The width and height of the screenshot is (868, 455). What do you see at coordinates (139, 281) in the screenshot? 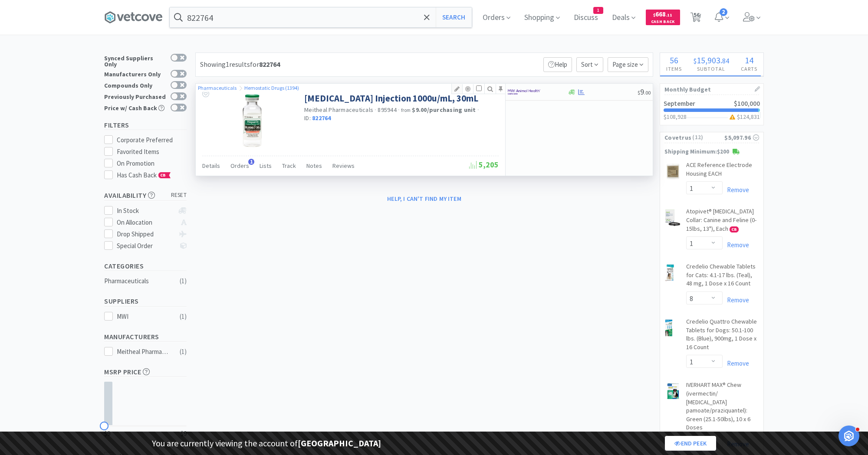
I see `div: Pharmaceuticals` at bounding box center [139, 281].